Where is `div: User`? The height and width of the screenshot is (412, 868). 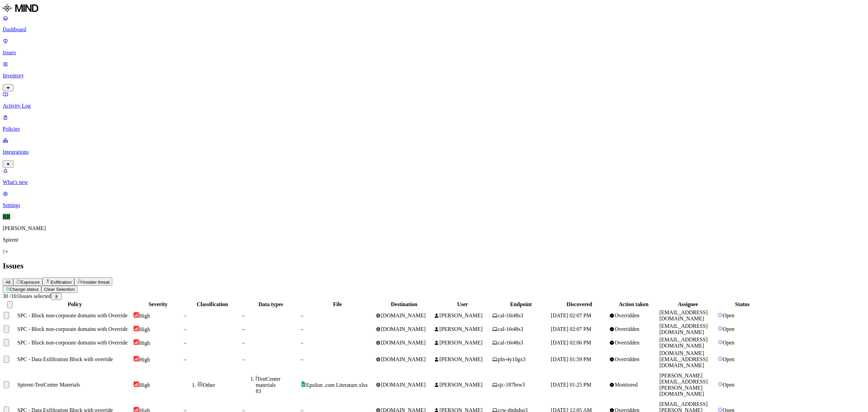 div: User is located at coordinates (462, 304).